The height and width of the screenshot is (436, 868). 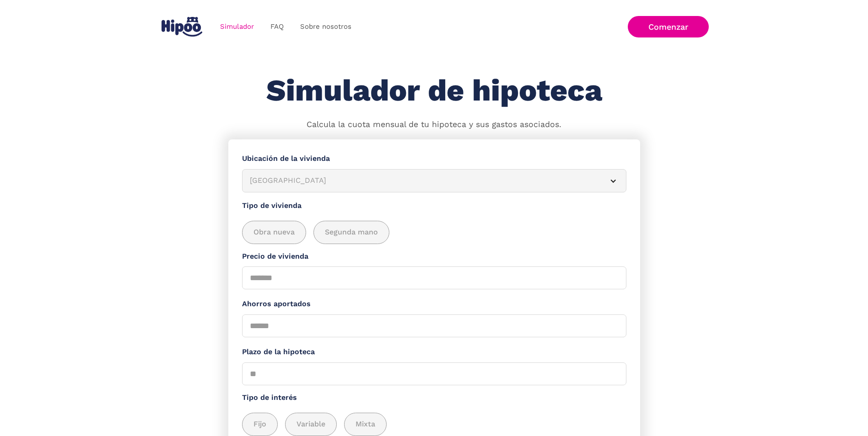 What do you see at coordinates (365, 424) in the screenshot?
I see `span: Mixta` at bounding box center [365, 424].